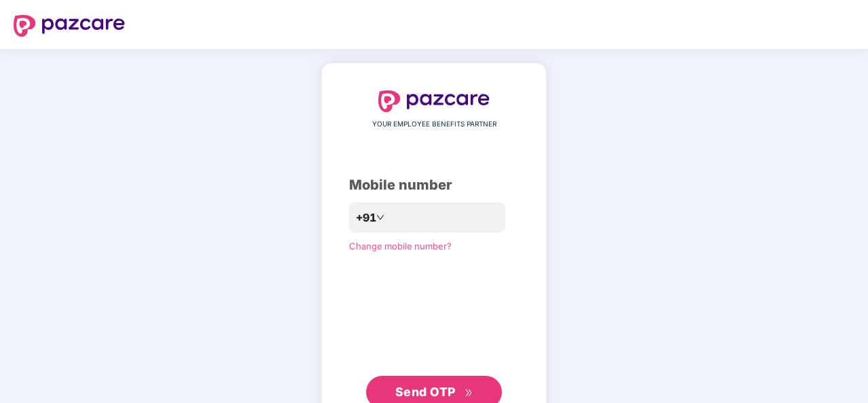 This screenshot has width=868, height=403. I want to click on span: YOUR EMPLOYEE BENEFITS PARTNER, so click(434, 125).